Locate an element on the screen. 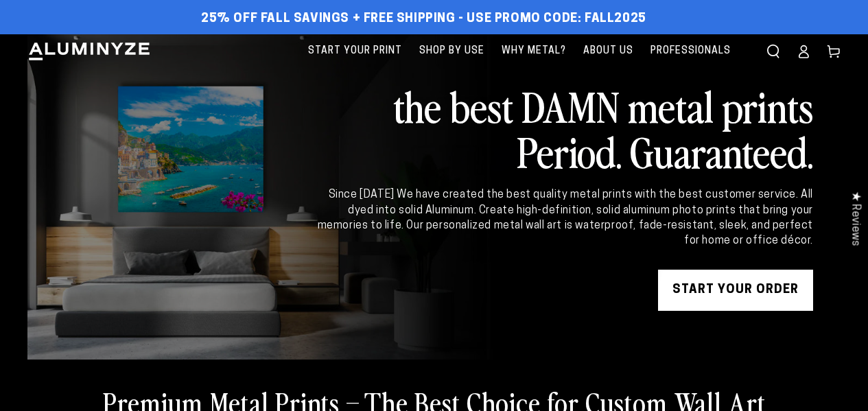  summary: Search our site is located at coordinates (773, 52).